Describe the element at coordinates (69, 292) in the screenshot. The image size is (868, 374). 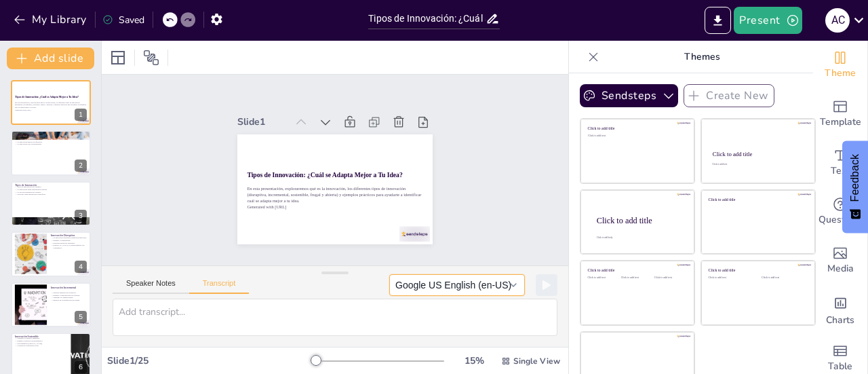
I see `p: Mejoras graduales en productos.` at that location.